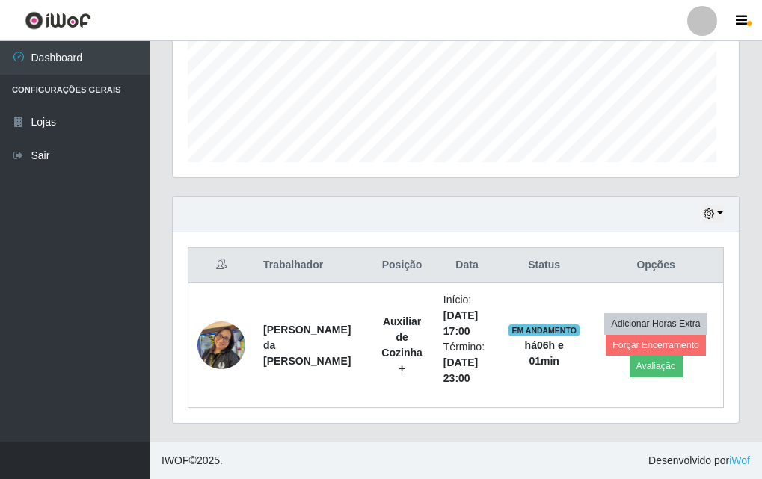  Describe the element at coordinates (467, 363) in the screenshot. I see `li: Término:` at that location.